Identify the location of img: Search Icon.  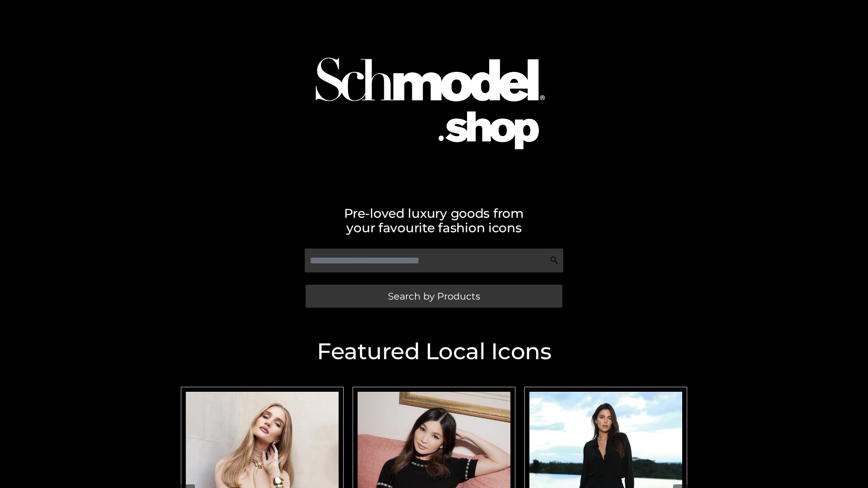
(554, 260).